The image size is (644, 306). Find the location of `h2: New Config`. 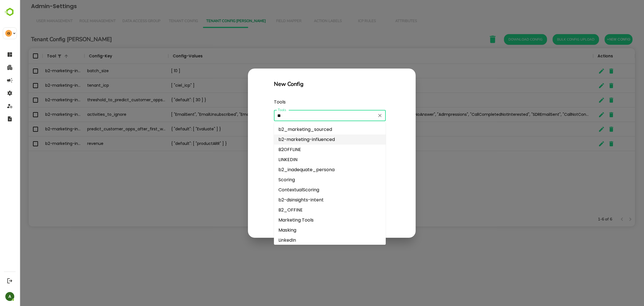

h2: New Config is located at coordinates (269, 84).